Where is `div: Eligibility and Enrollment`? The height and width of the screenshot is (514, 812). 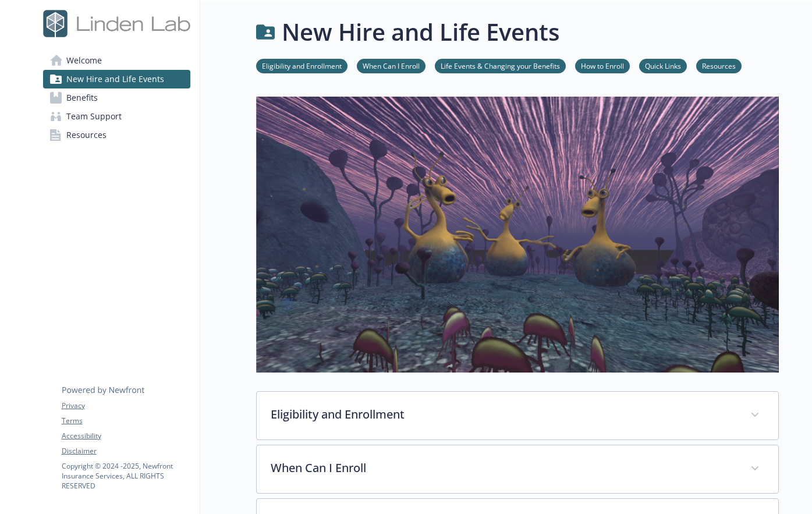
div: Eligibility and Enrollment is located at coordinates (517, 416).